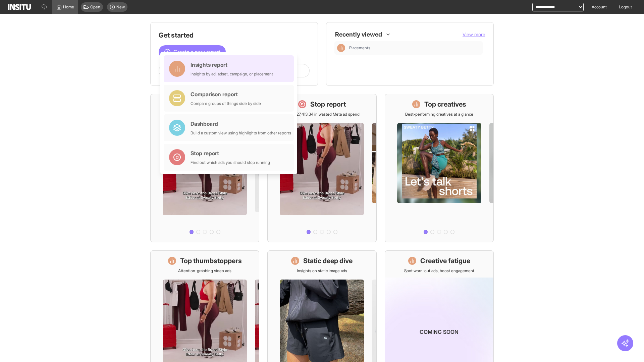  What do you see at coordinates (439, 168) in the screenshot?
I see `a: Top creativesBest-performing creatives at a glance` at bounding box center [439, 168].